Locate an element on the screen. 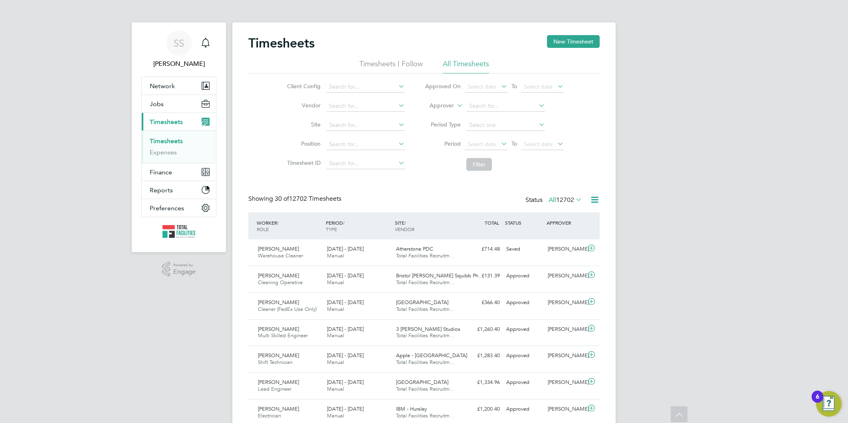 The image size is (848, 423). div: £1,334.96 is located at coordinates (482, 383).